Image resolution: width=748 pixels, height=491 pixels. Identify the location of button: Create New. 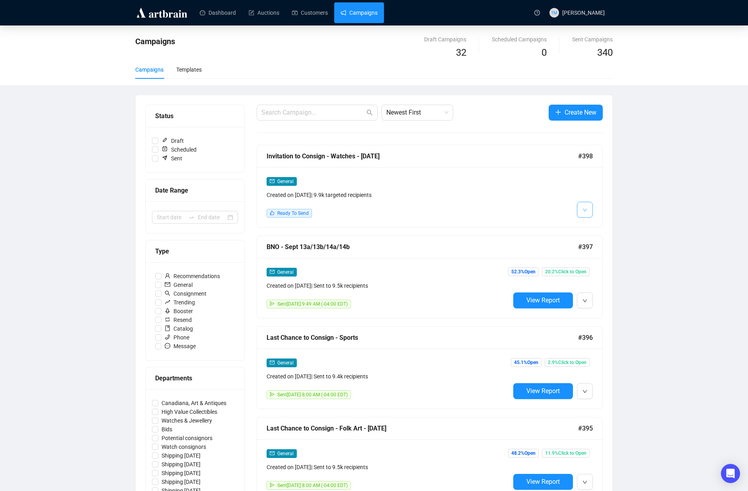
(576, 113).